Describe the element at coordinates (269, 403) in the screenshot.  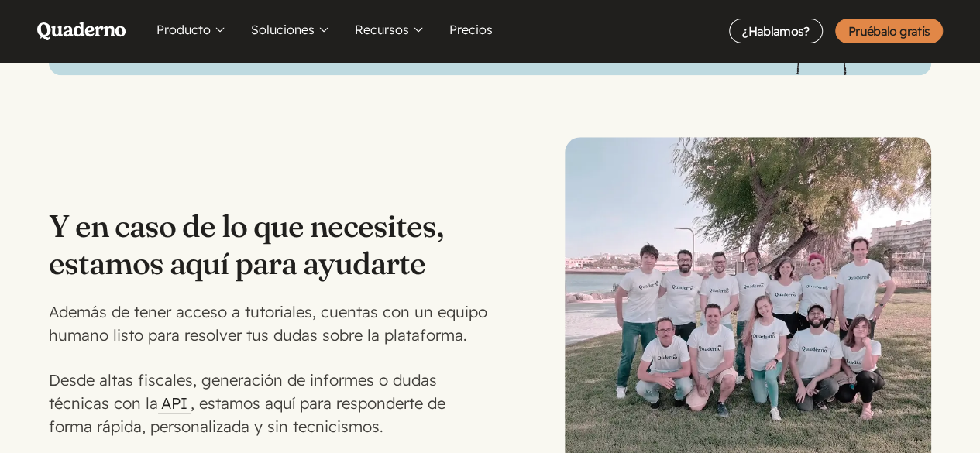
I see `p: Desde altas fiscales, generación de informes o dudas técnicas con la , estamos aquí para responde...` at that location.